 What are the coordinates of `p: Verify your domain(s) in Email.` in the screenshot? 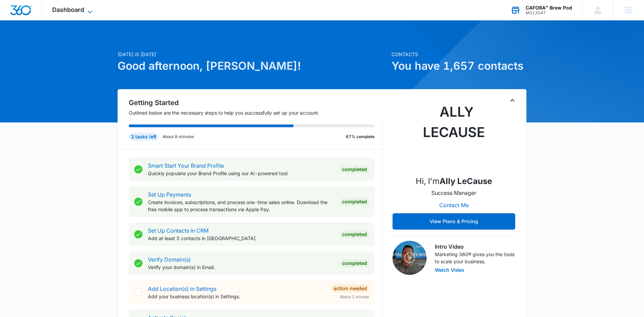 It's located at (242, 268).